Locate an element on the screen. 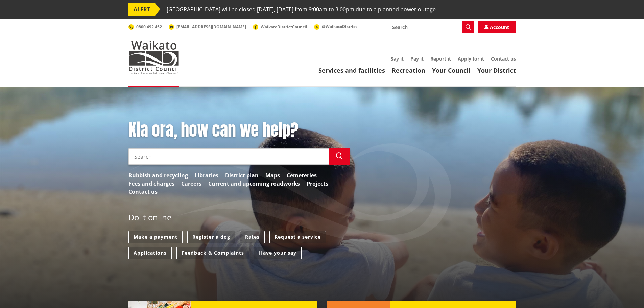 The image size is (644, 308). span: WaikatoDistrictCouncil is located at coordinates (284, 27).